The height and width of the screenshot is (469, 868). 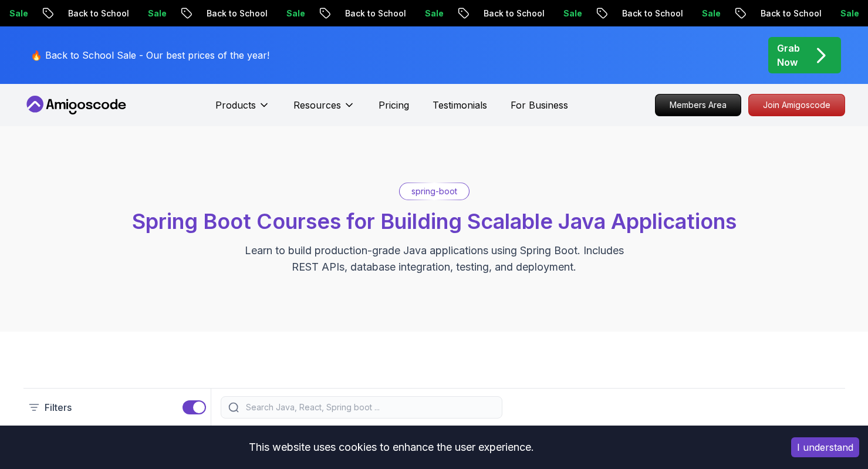 What do you see at coordinates (540, 105) in the screenshot?
I see `a: For Business` at bounding box center [540, 105].